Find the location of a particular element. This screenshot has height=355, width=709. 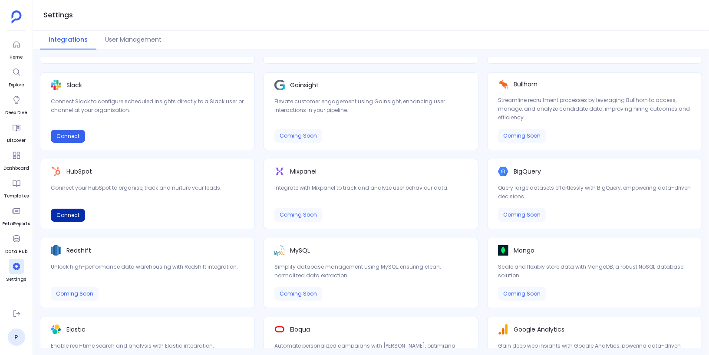

span: Home is located at coordinates (17, 57).